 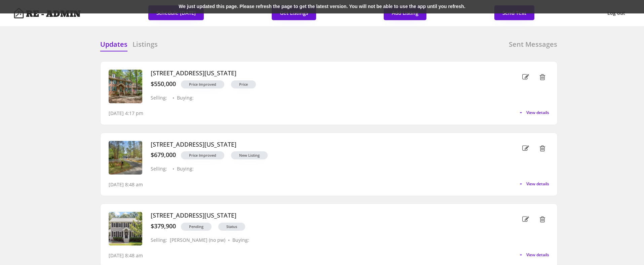 What do you see at coordinates (126, 86) in the screenshot?
I see `img: 20250508183039086701000000-o.jpg` at bounding box center [126, 86].